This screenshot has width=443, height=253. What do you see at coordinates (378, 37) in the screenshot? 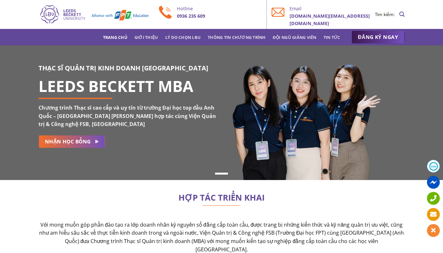
I see `span: ĐĂNG KÝ NGAY` at bounding box center [378, 37].